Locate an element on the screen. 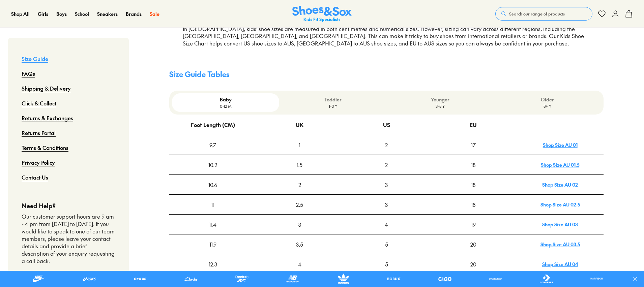 The image size is (644, 287). div: 17 is located at coordinates (473, 145).